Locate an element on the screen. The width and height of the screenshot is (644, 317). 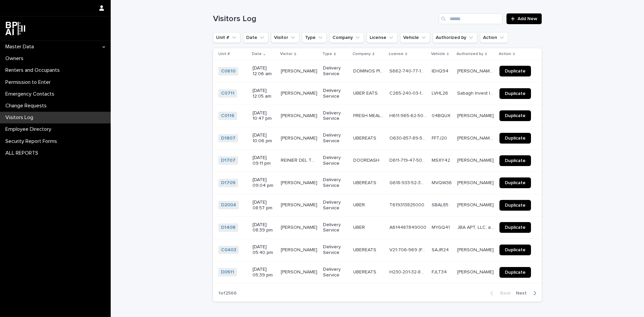
a: Add New is located at coordinates (524, 19).